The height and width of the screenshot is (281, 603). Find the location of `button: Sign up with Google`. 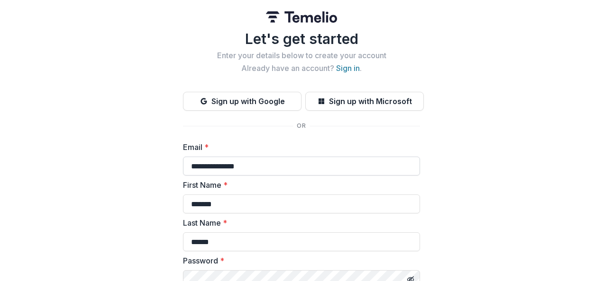

button: Sign up with Google is located at coordinates (242, 101).